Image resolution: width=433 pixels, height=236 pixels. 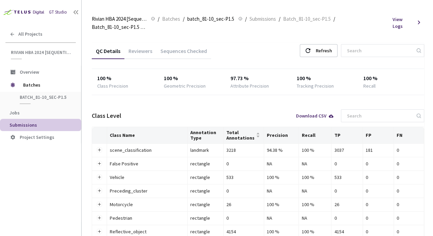 I want to click on th: FP, so click(x=378, y=135).